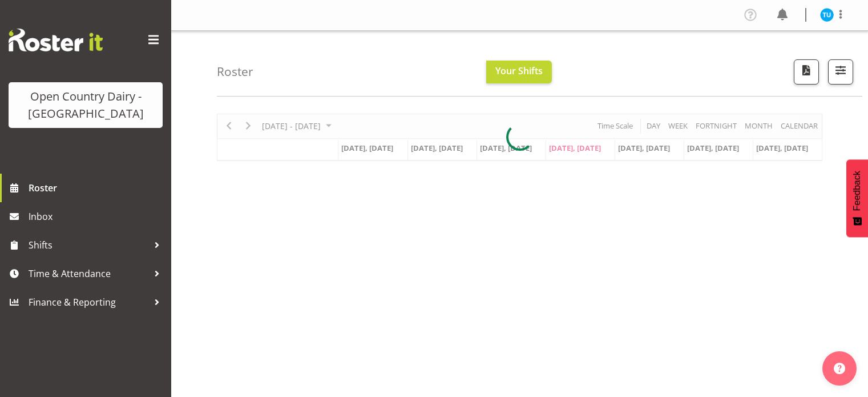 The width and height of the screenshot is (868, 397). What do you see at coordinates (55, 40) in the screenshot?
I see `img: Rosterit website logo` at bounding box center [55, 40].